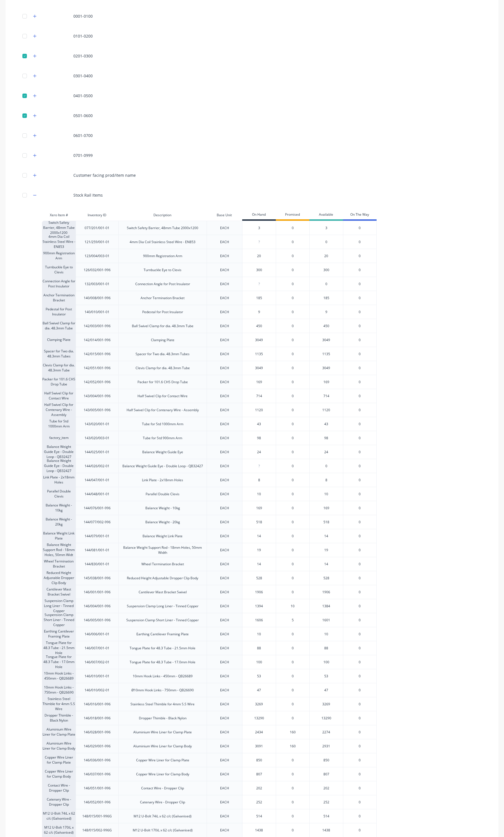 The width and height of the screenshot is (504, 837). Describe the element at coordinates (326, 550) in the screenshot. I see `div: 19` at that location.